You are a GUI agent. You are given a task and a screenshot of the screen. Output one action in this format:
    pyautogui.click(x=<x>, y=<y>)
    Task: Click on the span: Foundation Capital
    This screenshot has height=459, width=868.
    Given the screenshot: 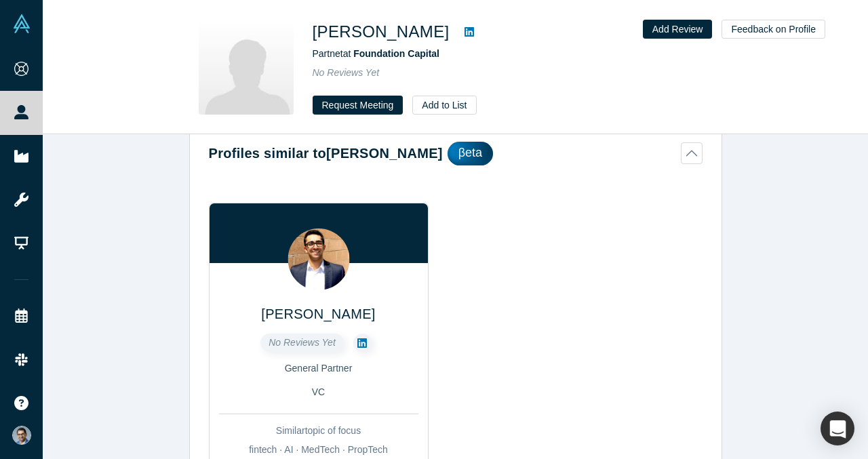 What is the action you would take?
    pyautogui.click(x=396, y=54)
    